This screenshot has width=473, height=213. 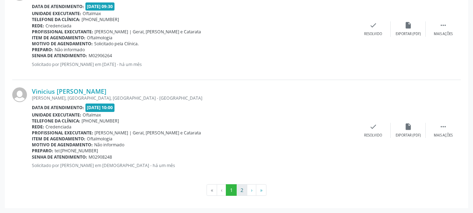 What do you see at coordinates (236, 190) in the screenshot?
I see `ul: Pagination` at bounding box center [236, 190].